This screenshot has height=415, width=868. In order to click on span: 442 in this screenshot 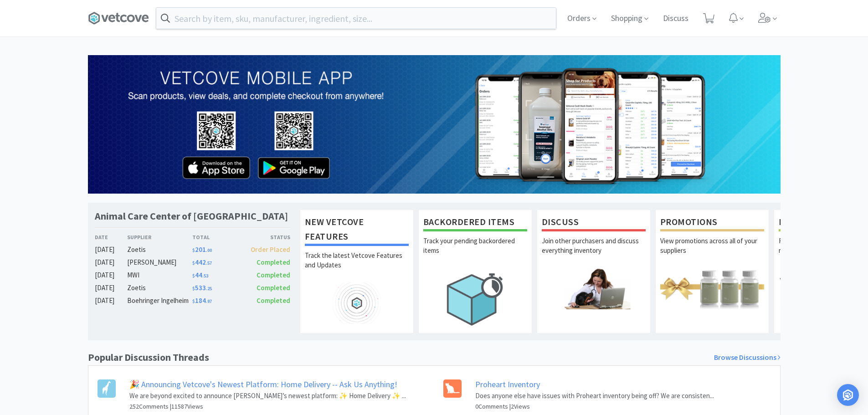, I will do `click(202, 262)`.